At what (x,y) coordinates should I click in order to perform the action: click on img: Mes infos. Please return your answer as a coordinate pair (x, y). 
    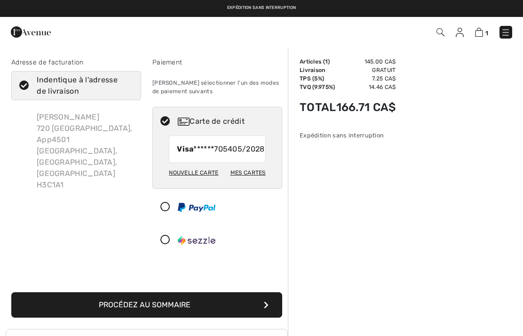
    Looking at the image, I should click on (460, 32).